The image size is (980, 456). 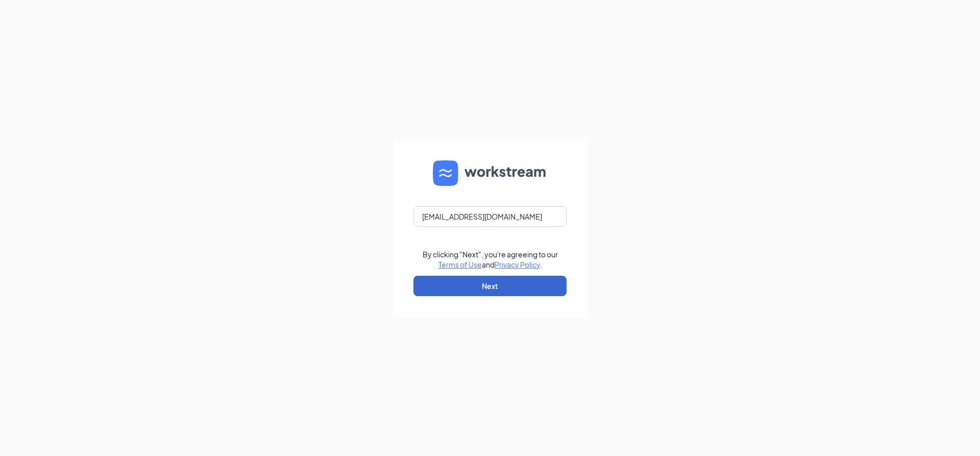 I want to click on button: Next, so click(x=490, y=286).